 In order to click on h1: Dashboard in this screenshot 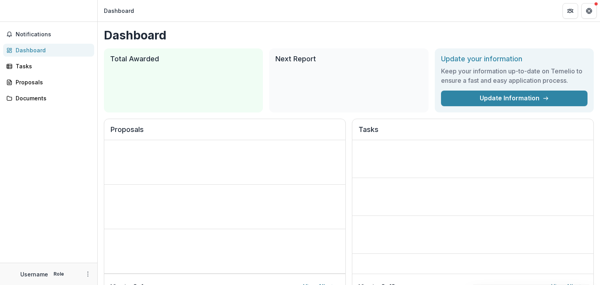, I will do `click(349, 35)`.